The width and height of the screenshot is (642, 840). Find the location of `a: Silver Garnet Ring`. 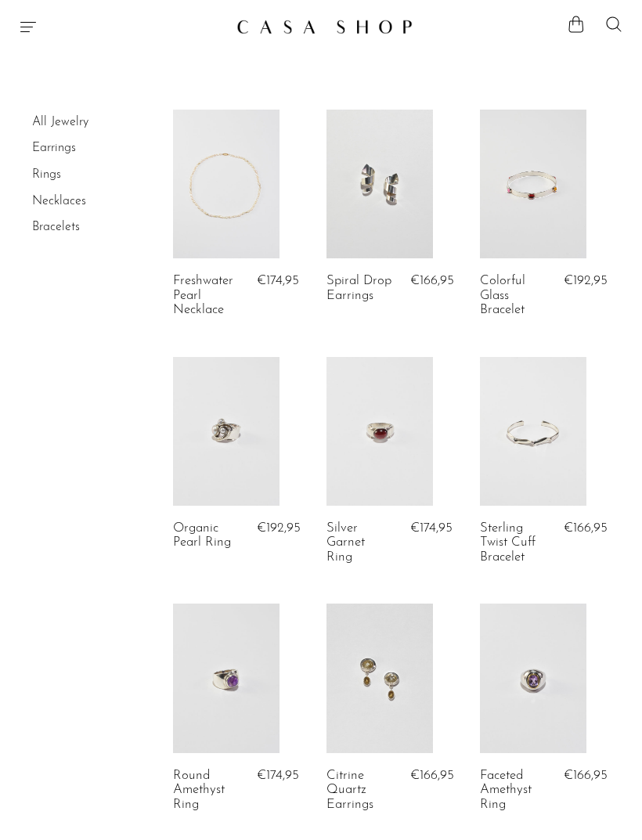

a: Silver Garnet Ring is located at coordinates (358, 542).